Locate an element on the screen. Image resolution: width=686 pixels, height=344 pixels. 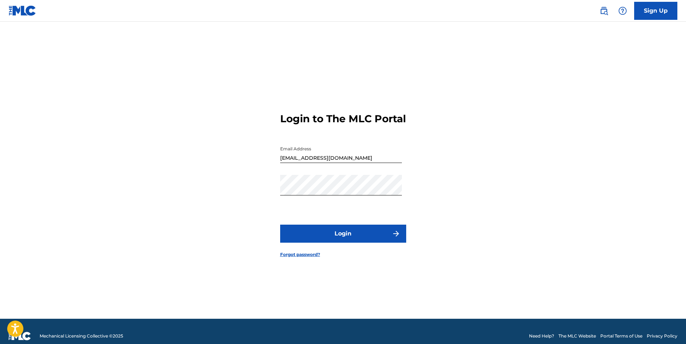
img: f7272a7cc735f4ea7f67.svg is located at coordinates (396, 233).